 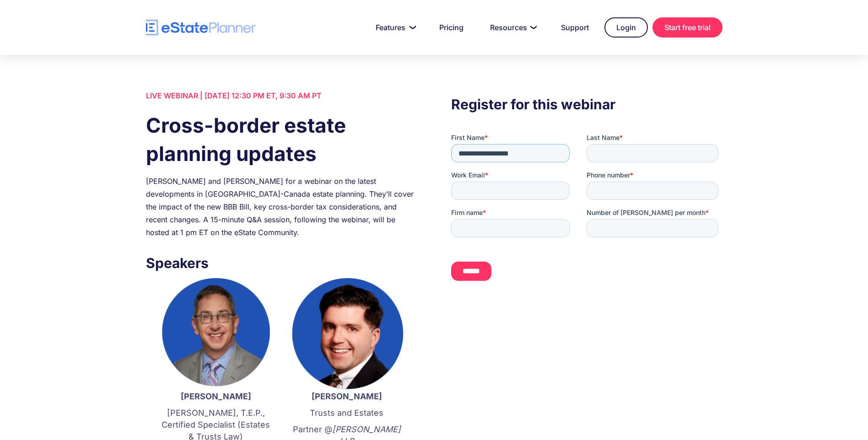 What do you see at coordinates (586, 105) in the screenshot?
I see `h3: Register for this webinar` at bounding box center [586, 105].